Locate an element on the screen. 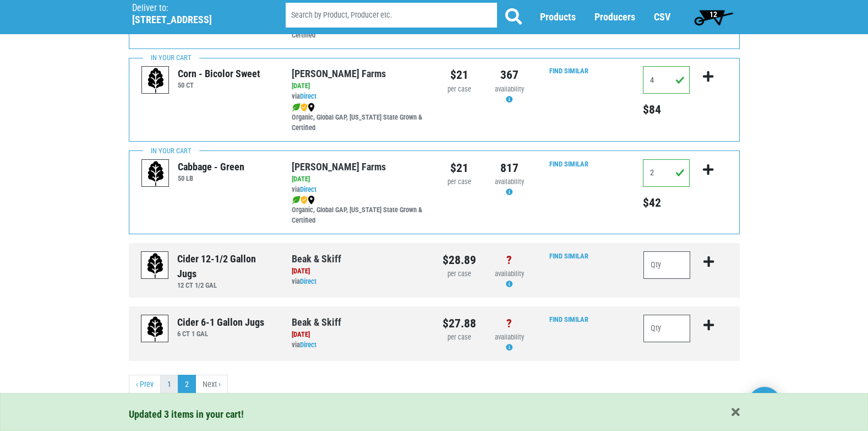  a: CSV is located at coordinates (662, 17).